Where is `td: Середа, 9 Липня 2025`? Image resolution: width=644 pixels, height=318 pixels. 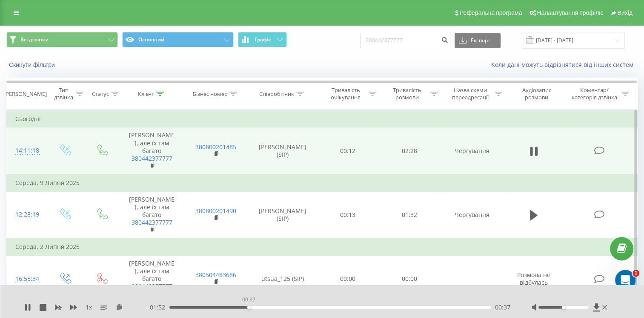 td: Середа, 9 Липня 2025 is located at coordinates (322, 183).